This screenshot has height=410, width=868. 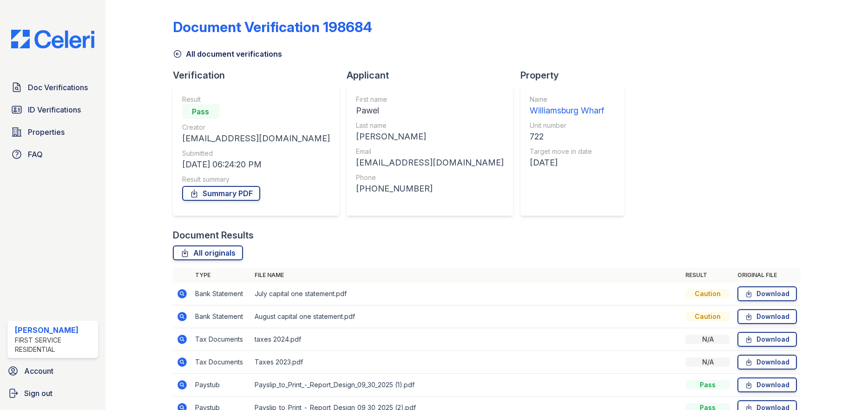 I want to click on div: Result, so click(x=256, y=100).